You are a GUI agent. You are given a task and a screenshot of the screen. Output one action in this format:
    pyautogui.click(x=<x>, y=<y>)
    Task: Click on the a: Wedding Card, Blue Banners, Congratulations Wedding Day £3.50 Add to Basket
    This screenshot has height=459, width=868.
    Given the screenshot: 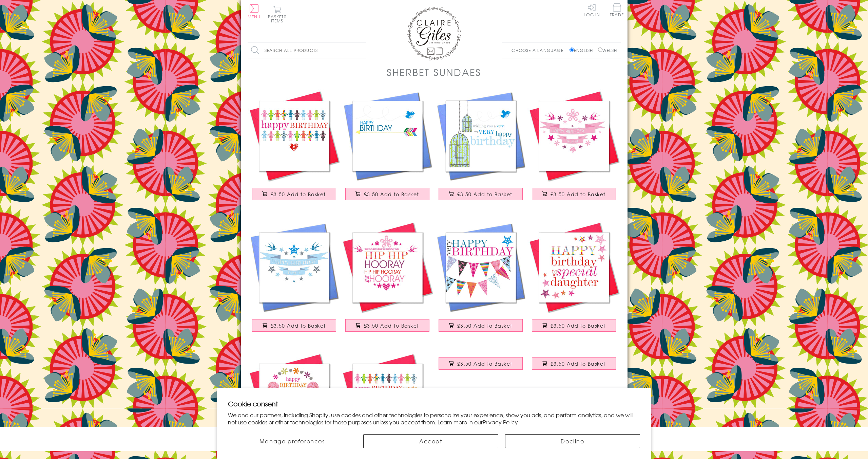 What is the action you would take?
    pyautogui.click(x=481, y=367)
    